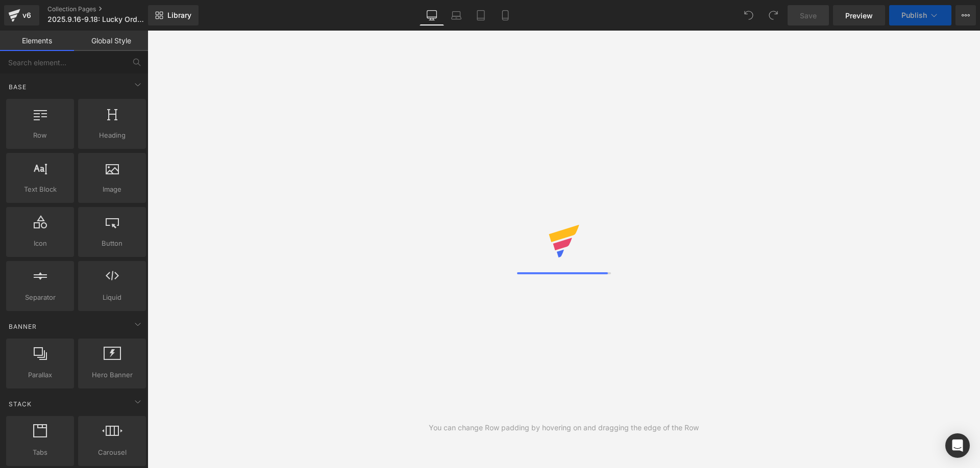 The width and height of the screenshot is (980, 468). Describe the element at coordinates (481, 15) in the screenshot. I see `a: Tablet` at that location.